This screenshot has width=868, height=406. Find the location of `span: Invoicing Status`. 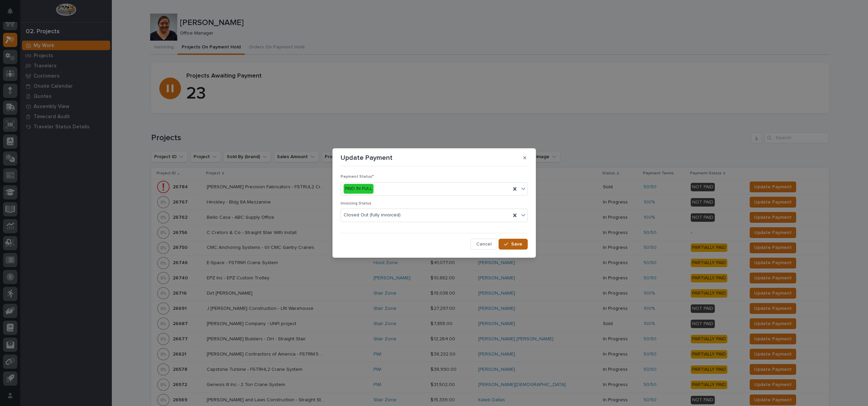

span: Invoicing Status is located at coordinates (356, 203).